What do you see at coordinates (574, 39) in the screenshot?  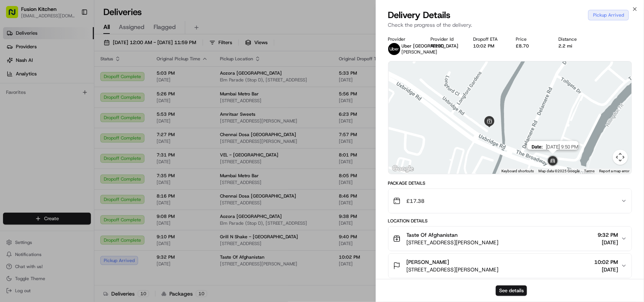 I see `div: Distance` at bounding box center [574, 39].